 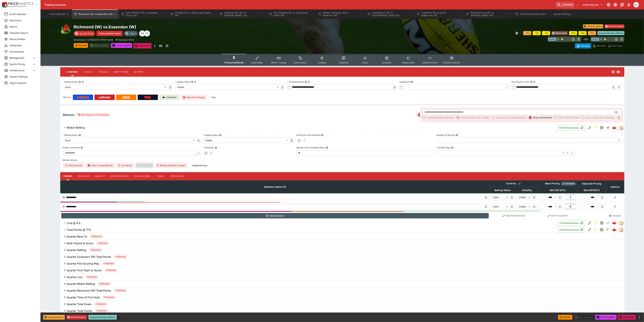 I want to click on p: Override, so click(x=600, y=46).